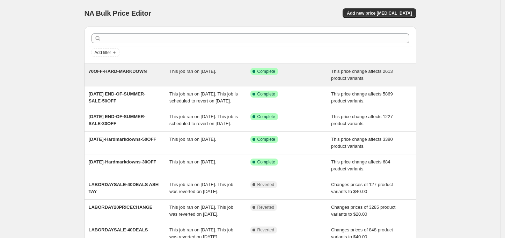  Describe the element at coordinates (120, 207) in the screenshot. I see `span: LABORDAY20PRICECHANGE` at that location.